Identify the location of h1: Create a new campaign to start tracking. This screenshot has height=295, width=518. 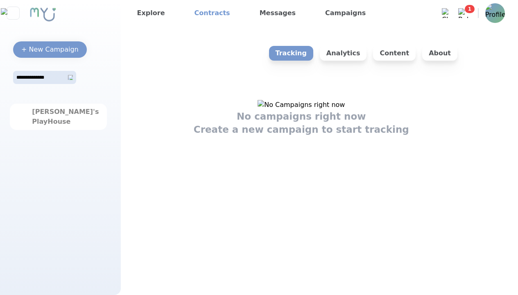
(301, 129).